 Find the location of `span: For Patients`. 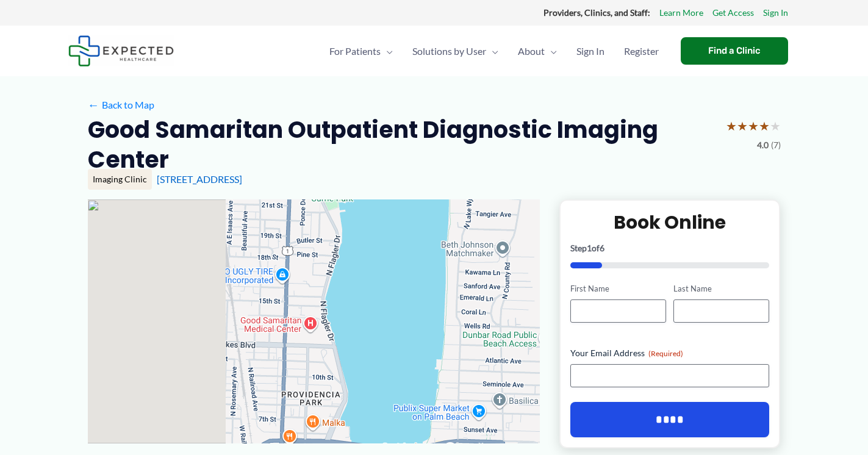

span: For Patients is located at coordinates (355, 51).